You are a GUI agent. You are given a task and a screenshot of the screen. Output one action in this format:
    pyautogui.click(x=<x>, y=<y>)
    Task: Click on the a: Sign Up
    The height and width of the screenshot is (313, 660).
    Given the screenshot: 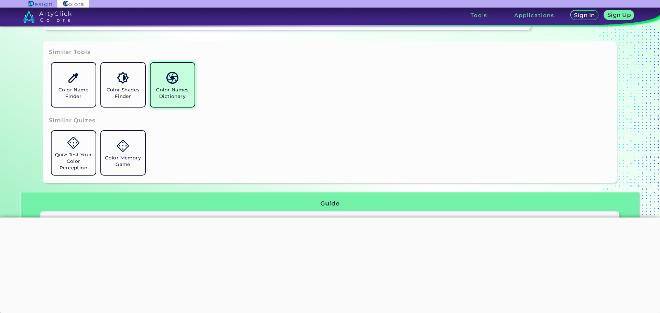 What is the action you would take?
    pyautogui.click(x=619, y=15)
    